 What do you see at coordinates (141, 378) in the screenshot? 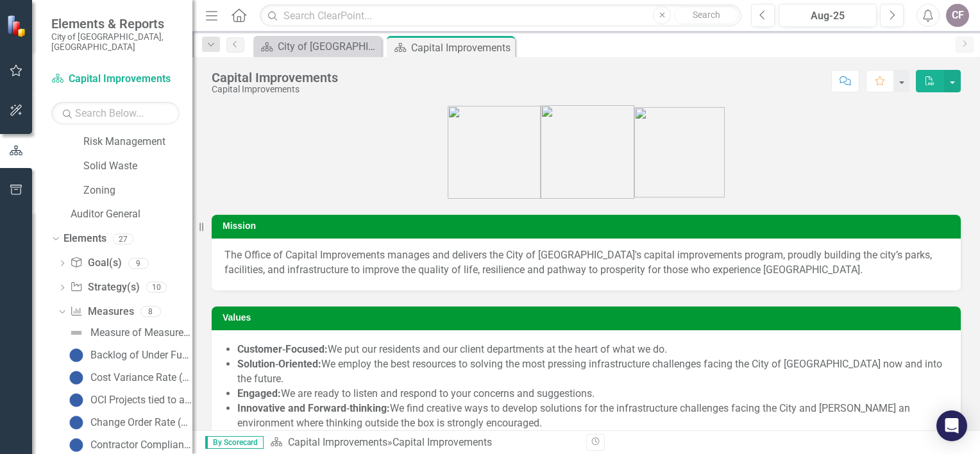
I see `div: Cost Variance Rate (percent)` at bounding box center [141, 378].